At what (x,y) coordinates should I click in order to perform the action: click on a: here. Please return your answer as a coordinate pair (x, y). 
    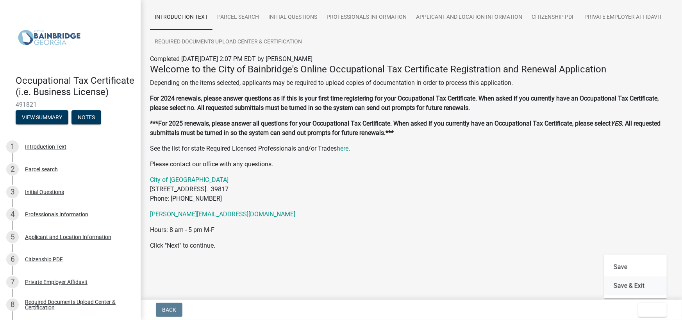
    Looking at the image, I should click on (343, 148).